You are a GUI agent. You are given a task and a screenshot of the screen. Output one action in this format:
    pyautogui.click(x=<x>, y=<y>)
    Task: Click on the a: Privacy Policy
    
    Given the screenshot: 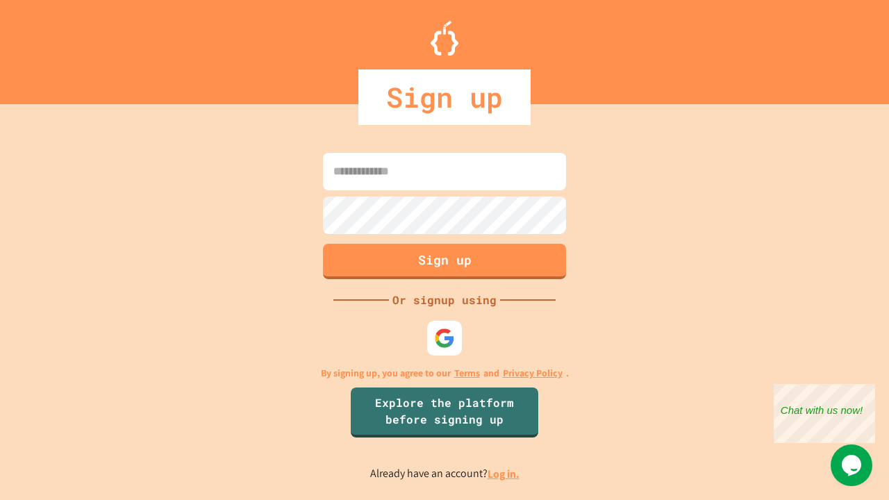 What is the action you would take?
    pyautogui.click(x=533, y=373)
    